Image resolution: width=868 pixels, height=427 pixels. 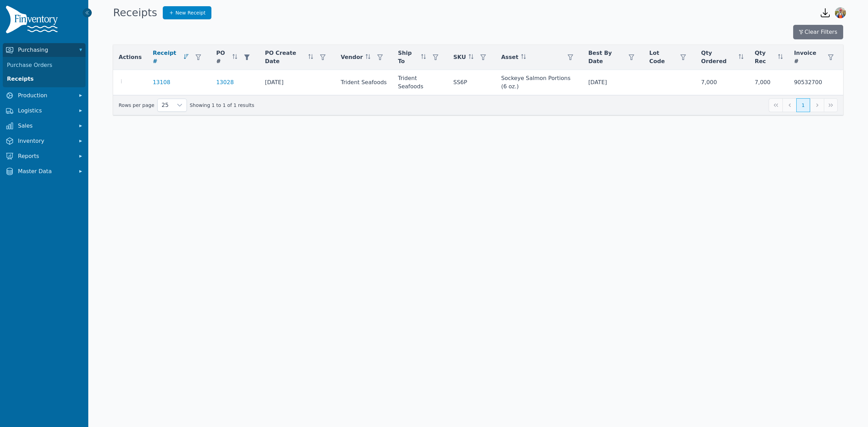 What do you see at coordinates (225, 83) in the screenshot?
I see `a: 13028` at bounding box center [225, 83].